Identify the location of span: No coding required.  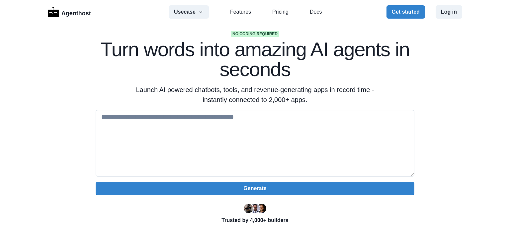
(255, 34).